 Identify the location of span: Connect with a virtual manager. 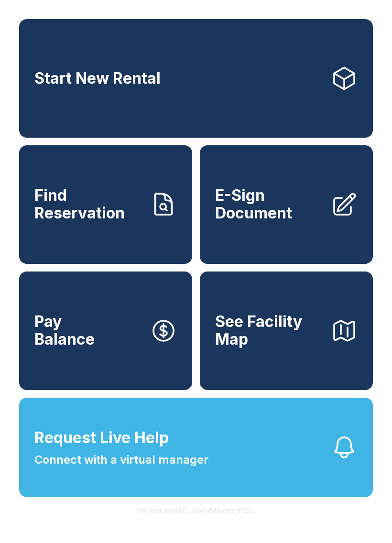
(122, 460).